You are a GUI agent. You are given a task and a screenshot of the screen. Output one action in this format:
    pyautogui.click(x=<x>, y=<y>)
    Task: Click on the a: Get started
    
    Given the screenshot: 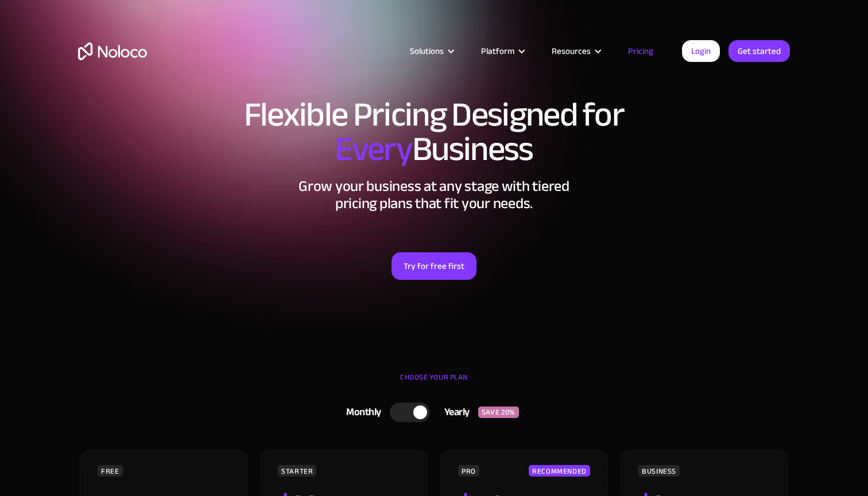 What is the action you would take?
    pyautogui.click(x=759, y=51)
    